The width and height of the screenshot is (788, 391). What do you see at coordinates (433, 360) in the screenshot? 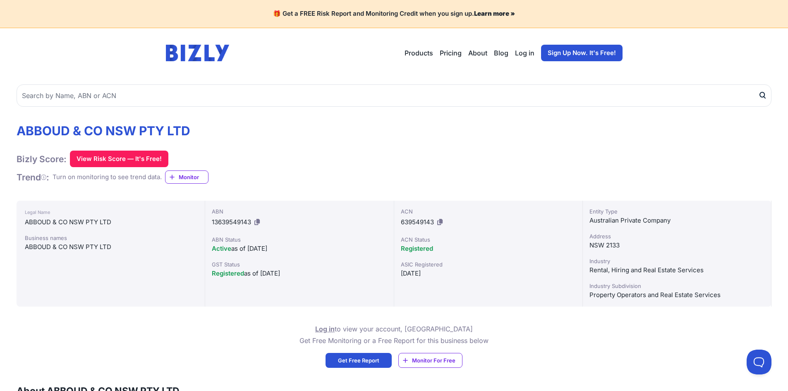
I see `span: Monitor For Free` at bounding box center [433, 360].